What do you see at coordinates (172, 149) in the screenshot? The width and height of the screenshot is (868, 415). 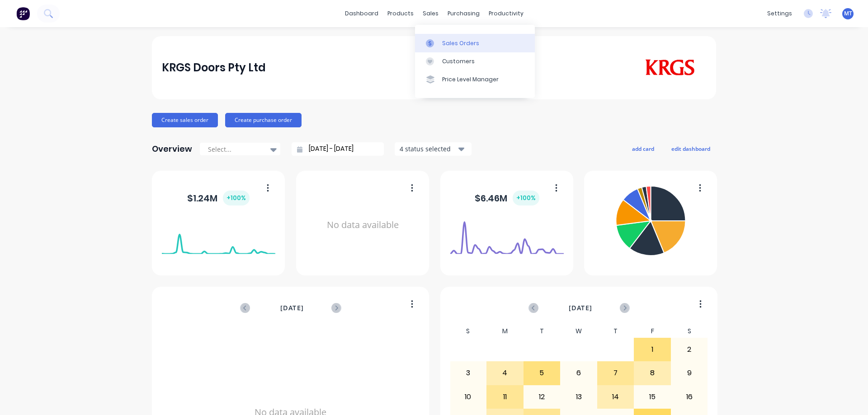 I see `div: Overview` at bounding box center [172, 149].